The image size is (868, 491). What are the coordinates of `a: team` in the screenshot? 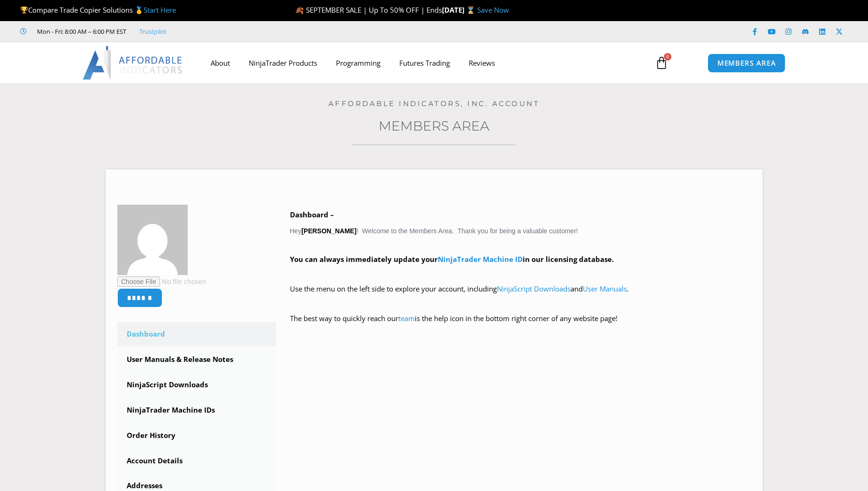 It's located at (406, 318).